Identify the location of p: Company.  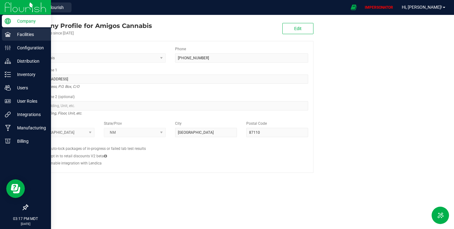
(30, 21).